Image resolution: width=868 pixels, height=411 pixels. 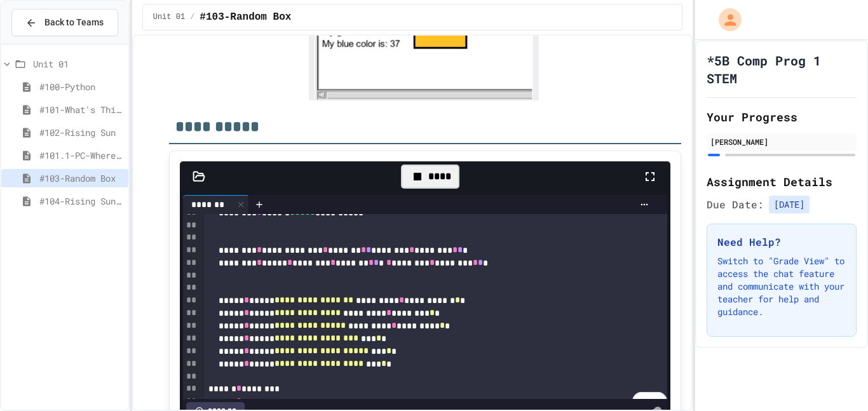 I want to click on h2: Your Progress, so click(x=782, y=117).